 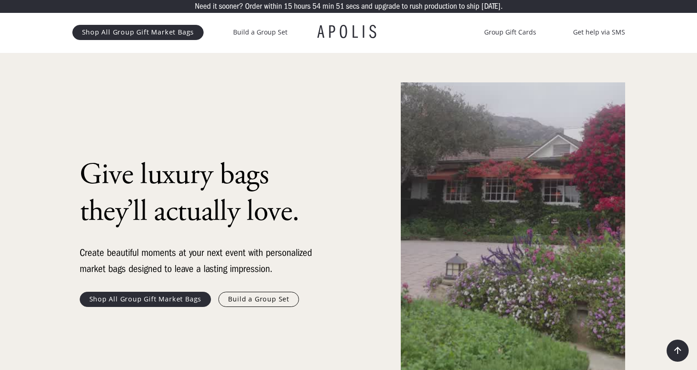 I want to click on a: Group Gift Cards, so click(x=510, y=32).